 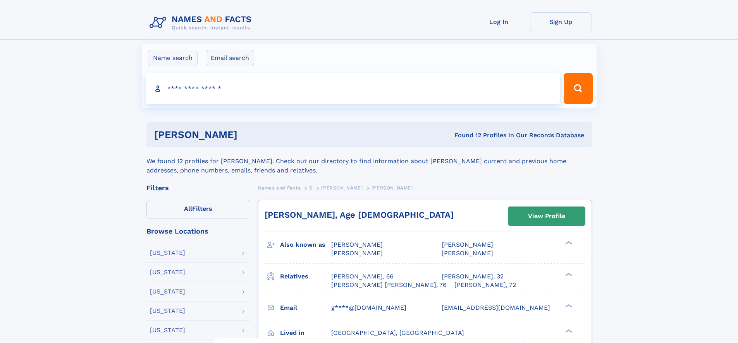 I want to click on label: Email search, so click(x=230, y=58).